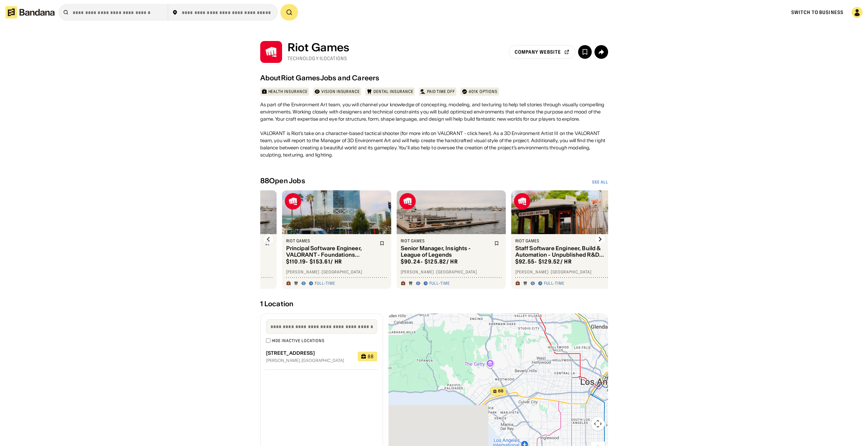 This screenshot has width=868, height=446. Describe the element at coordinates (271, 78) in the screenshot. I see `div: About` at that location.